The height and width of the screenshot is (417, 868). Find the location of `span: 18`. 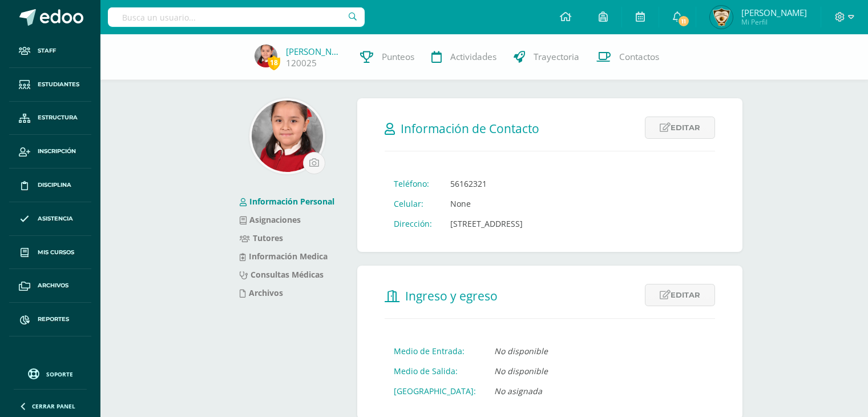

span: 18 is located at coordinates (274, 62).